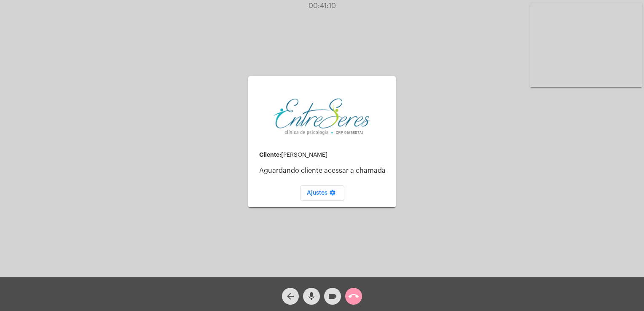  I want to click on mat-icon: arrow_back, so click(291, 297).